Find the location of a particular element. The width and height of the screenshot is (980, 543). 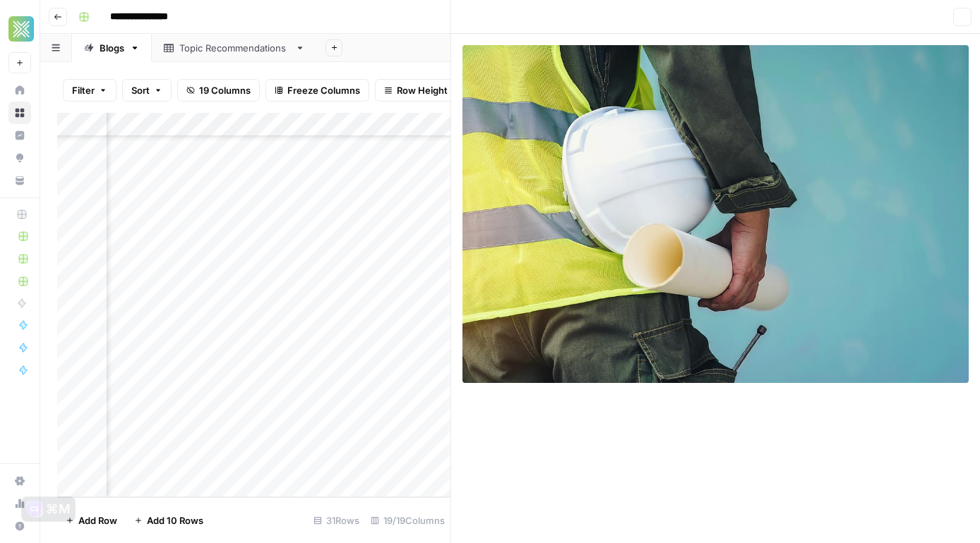

a: Usage is located at coordinates (20, 503).